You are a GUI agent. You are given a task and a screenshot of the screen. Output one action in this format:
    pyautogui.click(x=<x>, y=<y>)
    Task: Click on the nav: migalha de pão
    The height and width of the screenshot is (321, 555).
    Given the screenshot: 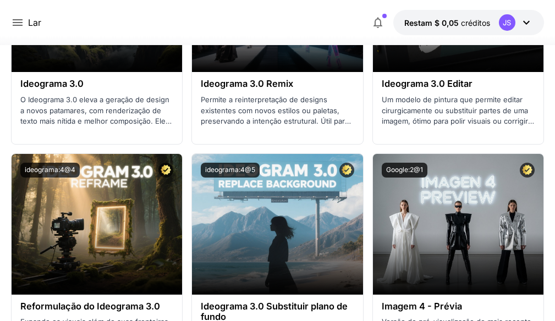 What is the action you would take?
    pyautogui.click(x=35, y=23)
    